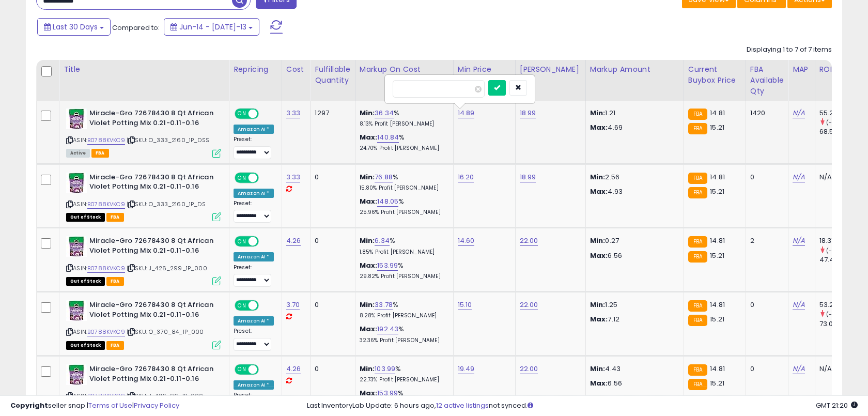  What do you see at coordinates (632, 114) in the screenshot?
I see `p: 1.21` at bounding box center [632, 114].